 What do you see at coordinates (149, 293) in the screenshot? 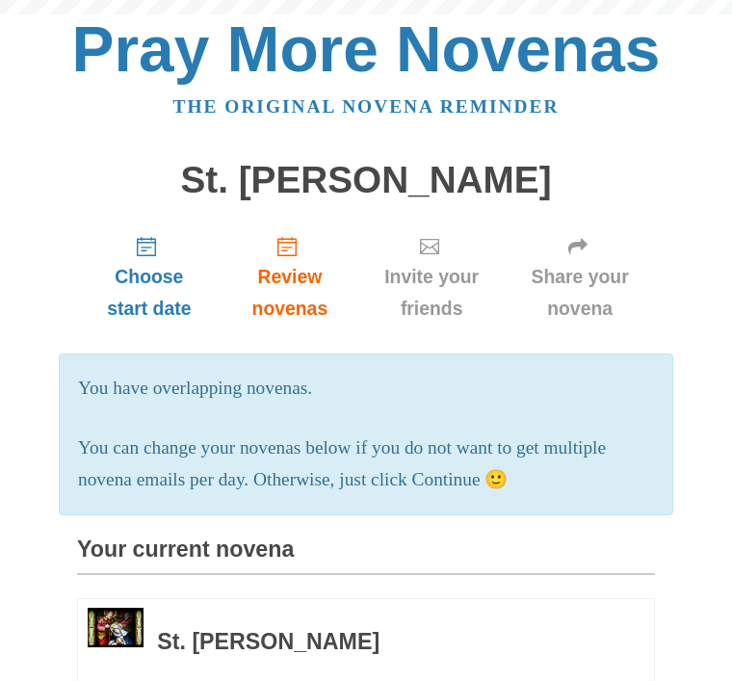
I see `span: Choose start date` at bounding box center [149, 293].